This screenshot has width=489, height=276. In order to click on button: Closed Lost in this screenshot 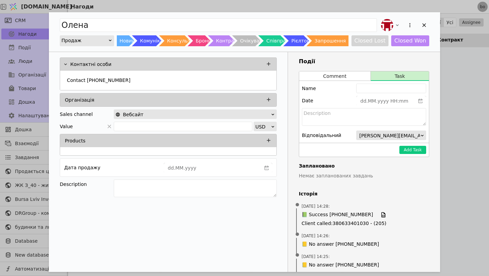, I will do `click(370, 41)`.